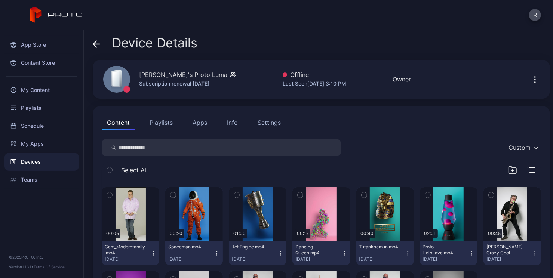  What do you see at coordinates (42, 162) in the screenshot?
I see `div: Devices` at bounding box center [42, 162].